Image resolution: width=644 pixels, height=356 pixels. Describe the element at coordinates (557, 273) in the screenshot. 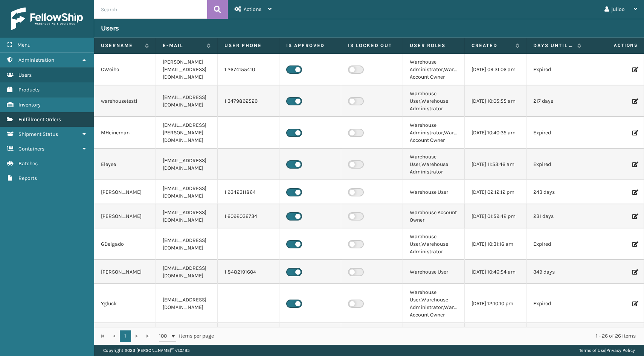

I see `td: 349 days` at that location.